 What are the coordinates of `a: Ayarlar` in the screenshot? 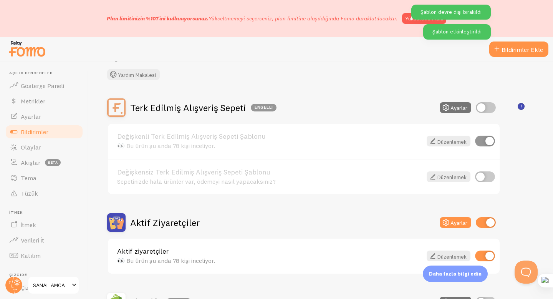 It's located at (44, 116).